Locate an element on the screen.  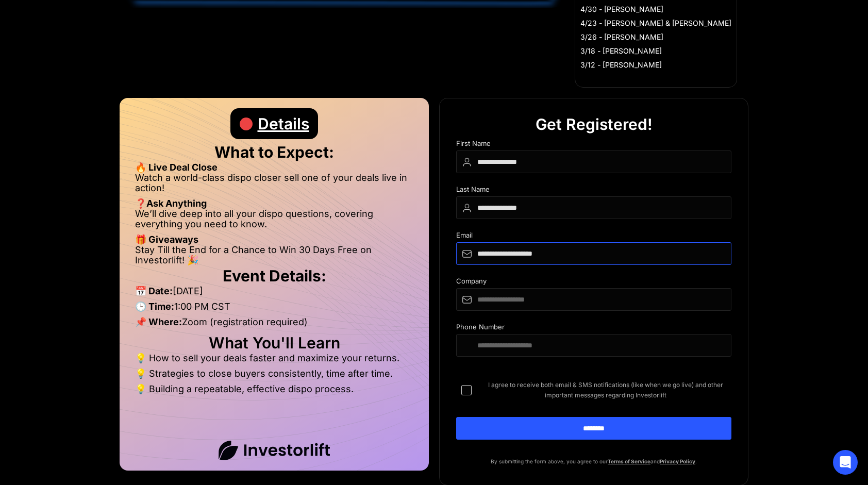
strong: 📌 Where: is located at coordinates (158, 322).